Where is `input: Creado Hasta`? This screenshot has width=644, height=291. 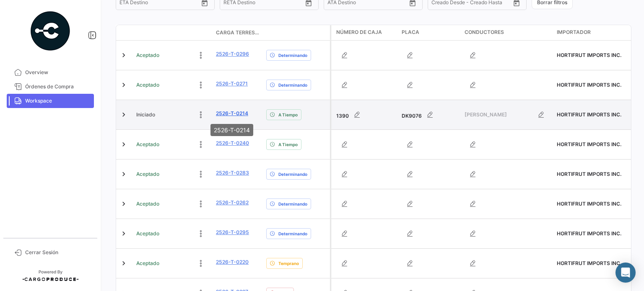 input: Creado Hasta is located at coordinates (490, 4).